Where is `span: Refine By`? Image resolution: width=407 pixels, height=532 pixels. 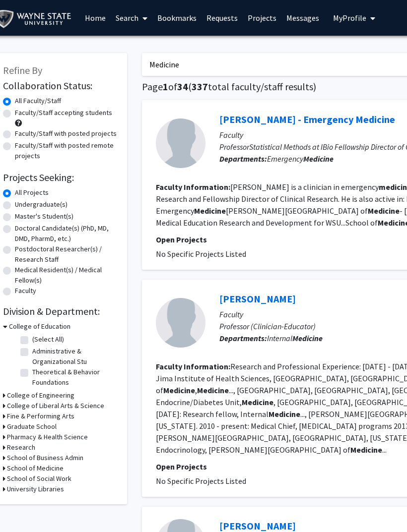 span: Refine By is located at coordinates (22, 70).